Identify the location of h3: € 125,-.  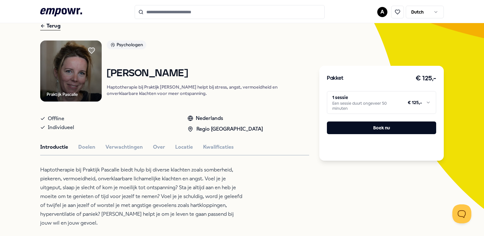
(426, 79).